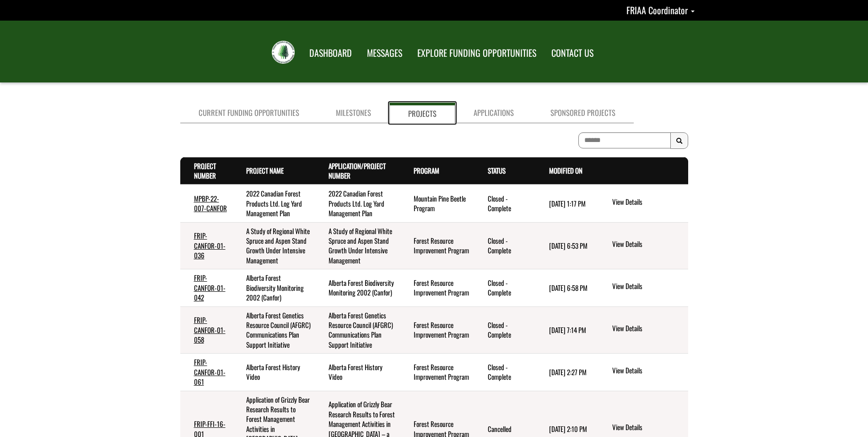 Image resolution: width=868 pixels, height=437 pixels. Describe the element at coordinates (210, 203) in the screenshot. I see `a: MPBP-22-007-CANFOR` at that location.